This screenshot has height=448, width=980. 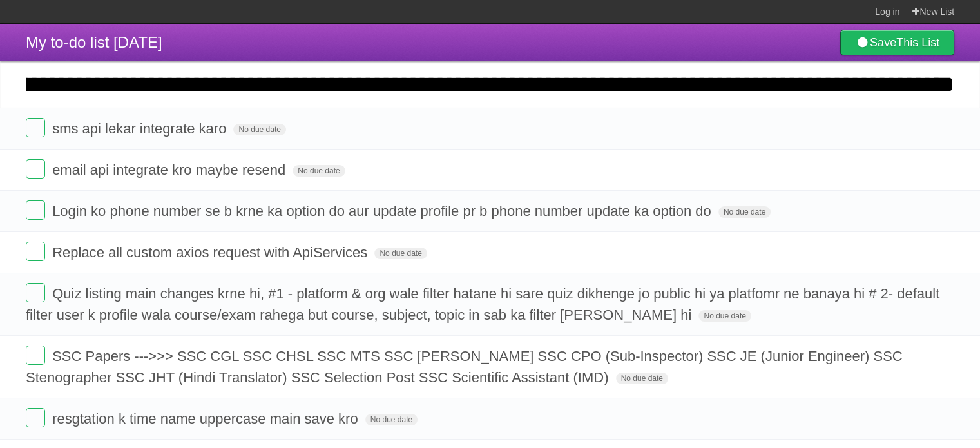 What do you see at coordinates (212, 252) in the screenshot?
I see `span: Replace all custom axios request with ApiServices` at bounding box center [212, 252].